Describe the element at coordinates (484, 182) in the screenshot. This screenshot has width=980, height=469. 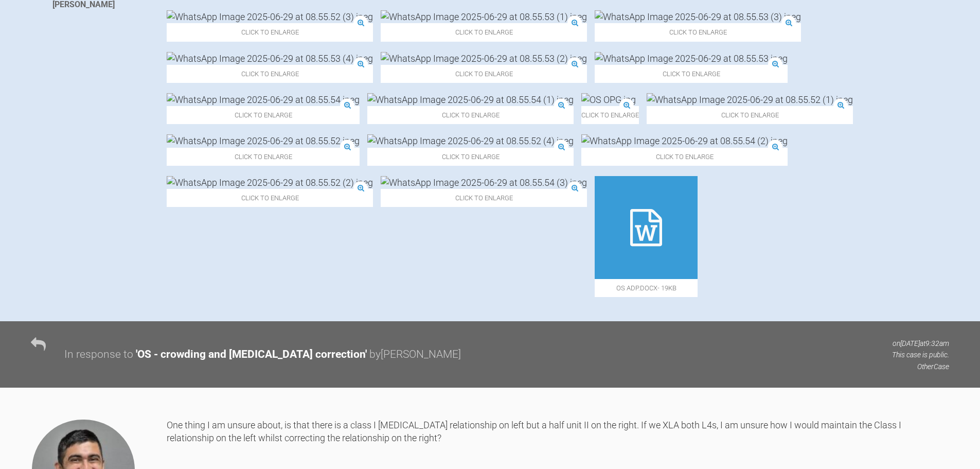
I see `img: WhatsApp Image 2025-06-29 at 08.55.54 (3).jpeg` at that location.